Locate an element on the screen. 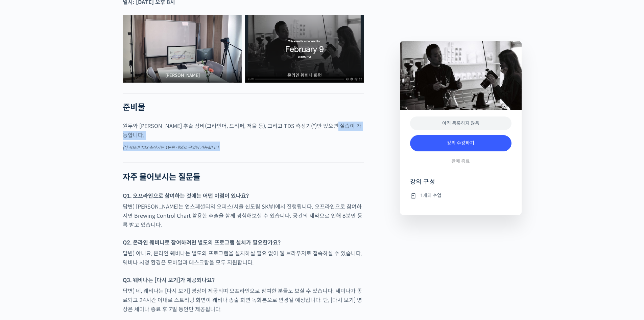 The width and height of the screenshot is (644, 320). p: 답변) 아니요, 온라인 웨비나는 별도의 프로그램을 설치하실 필요 없이 웹 브라우저로 접속하실 수 있습니다. 웨비나 시청 환경은 모바일과 데스크탑을 모두 지원합니다. is located at coordinates (243, 258).